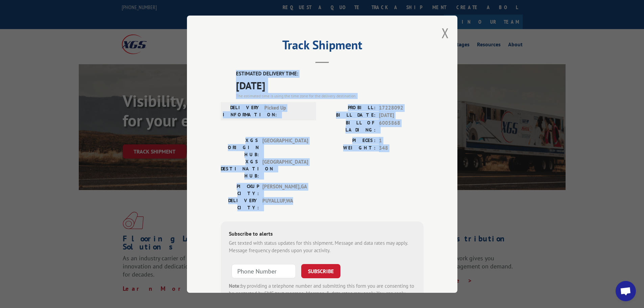 The image size is (644, 308). What do you see at coordinates (240, 147) in the screenshot?
I see `label: XGS ORIGIN HUB:` at bounding box center [240, 147].